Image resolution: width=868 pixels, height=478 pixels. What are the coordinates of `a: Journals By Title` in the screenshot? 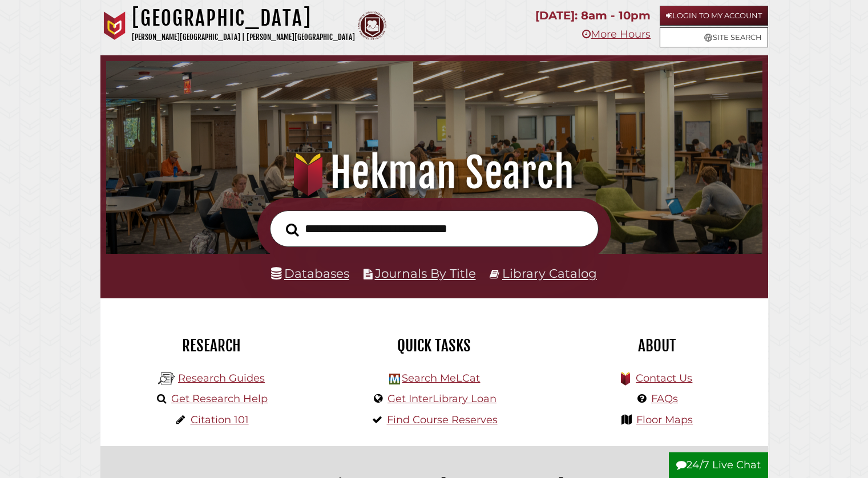 It's located at (426, 274).